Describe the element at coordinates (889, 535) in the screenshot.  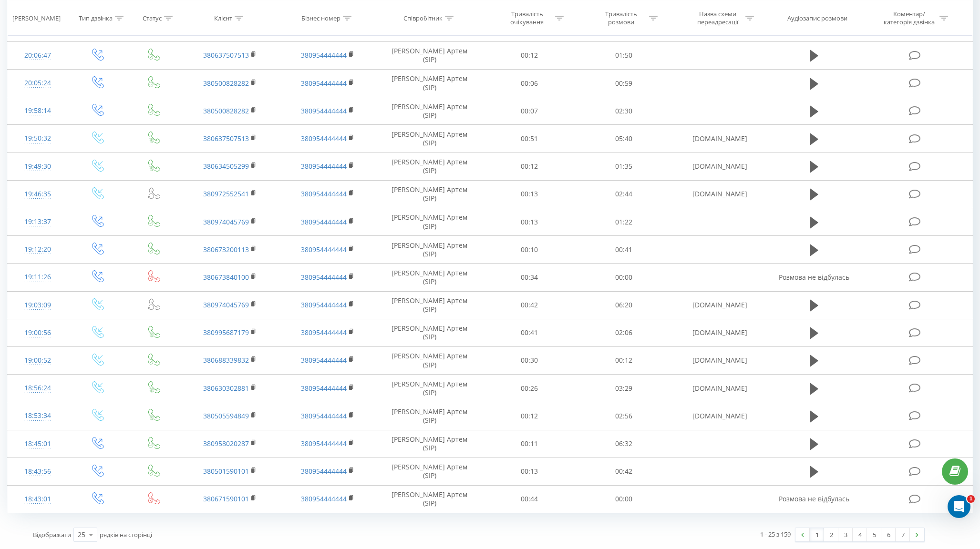
I see `a: 6` at that location.